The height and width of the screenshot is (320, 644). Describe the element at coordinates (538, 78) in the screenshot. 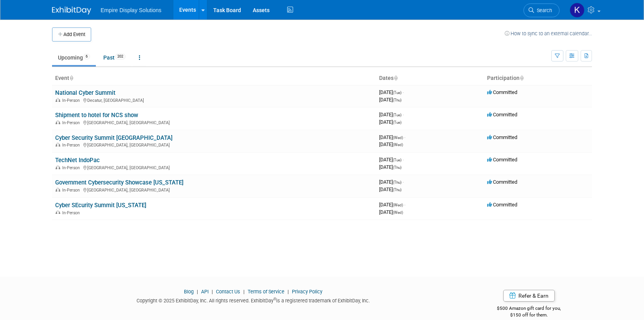

I see `th: Participation` at that location.